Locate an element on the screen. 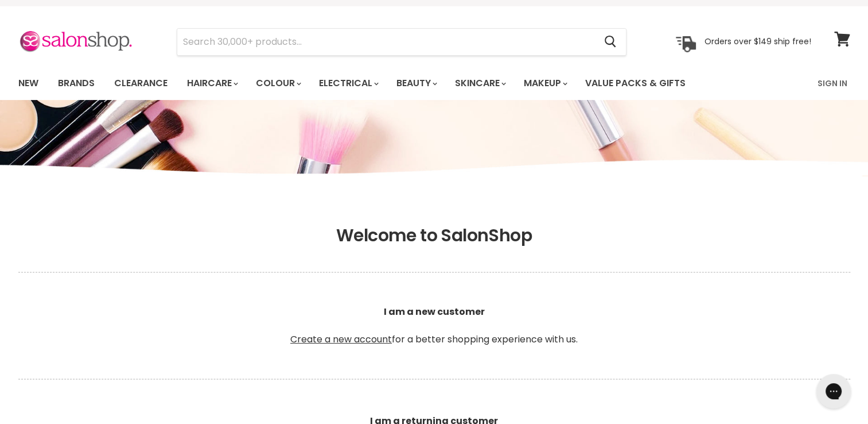  nav: Main is located at coordinates (434, 83).